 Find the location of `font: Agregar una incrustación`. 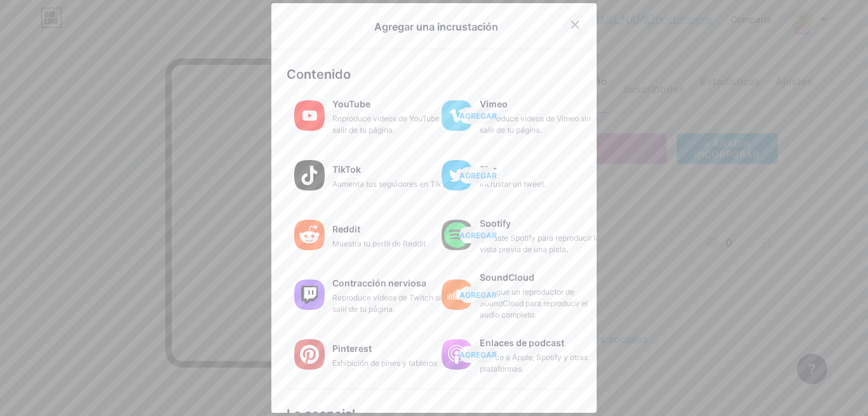

font: Agregar una incrustación is located at coordinates (436, 27).